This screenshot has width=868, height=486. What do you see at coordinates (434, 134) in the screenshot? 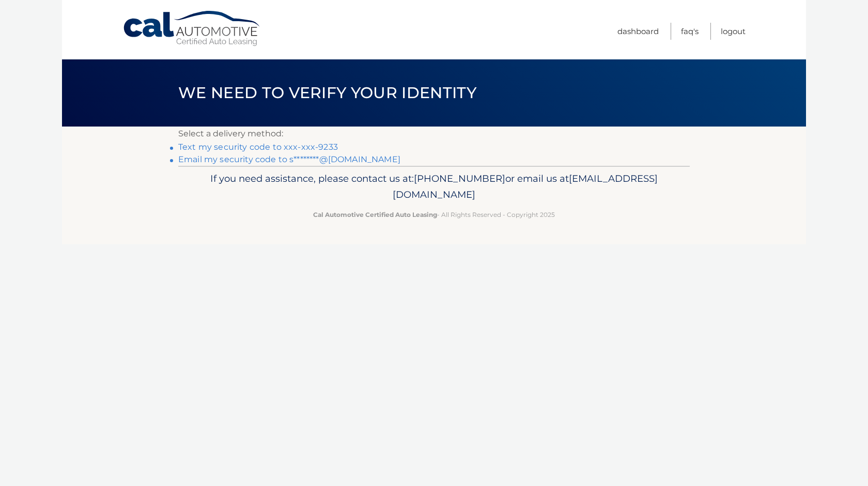
I see `p: Select a delivery method:` at bounding box center [434, 134].